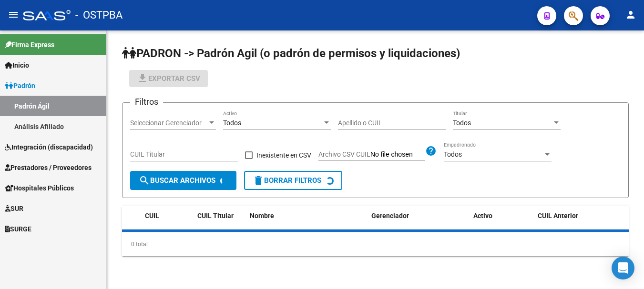 The width and height of the screenshot is (644, 289). What do you see at coordinates (419, 216) in the screenshot?
I see `datatable-header-cell: Gerenciador` at bounding box center [419, 216].